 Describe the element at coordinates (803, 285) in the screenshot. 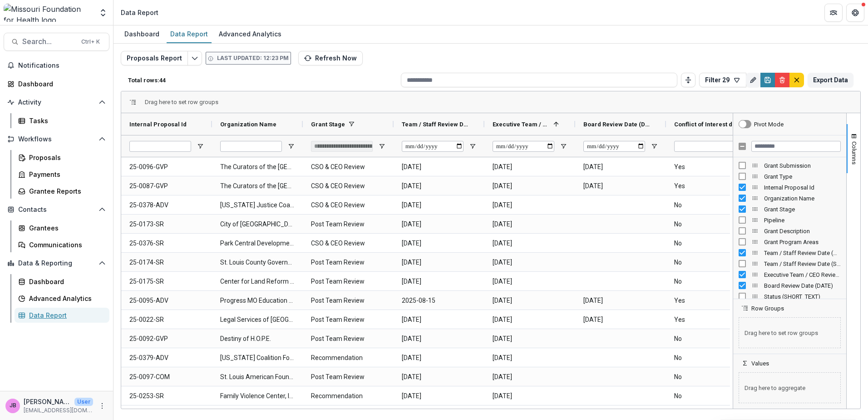

I see `span: Board Review Date (DATE)` at that location.